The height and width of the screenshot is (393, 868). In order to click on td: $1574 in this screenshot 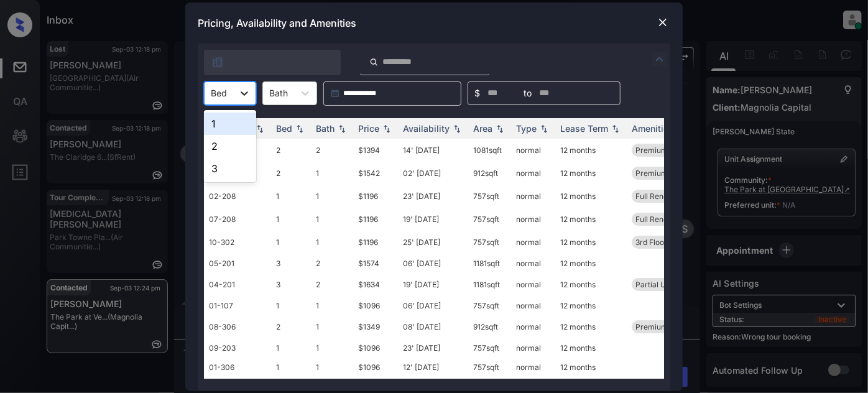, I will do `click(375, 262)`.